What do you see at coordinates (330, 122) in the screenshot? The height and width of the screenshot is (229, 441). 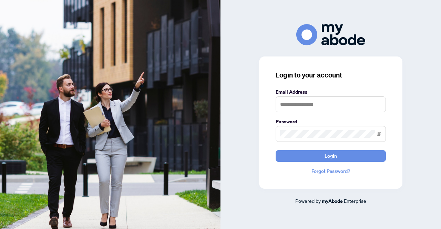 I see `label: Password` at bounding box center [330, 122].